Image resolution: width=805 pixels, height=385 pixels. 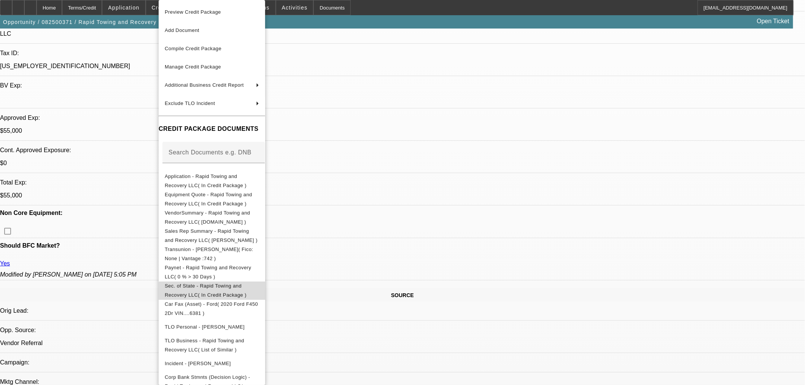 What do you see at coordinates (205, 181) in the screenshot?
I see `span: Application - Rapid Towing and Recovery LLC( In Credit Package )` at bounding box center [205, 181].